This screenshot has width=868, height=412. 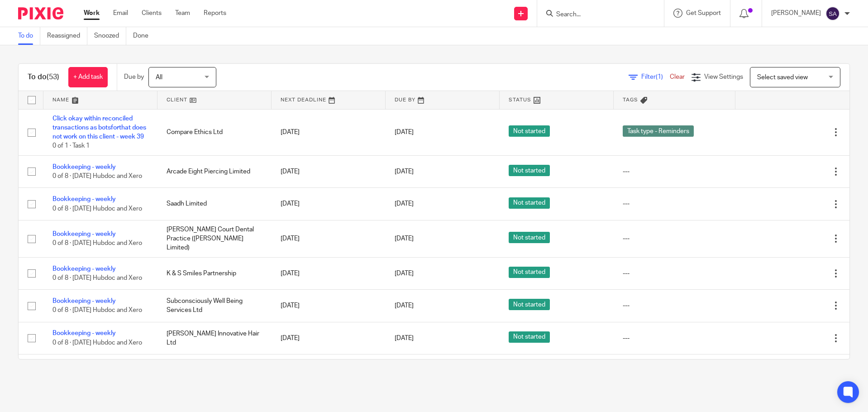 What do you see at coordinates (214, 203) in the screenshot?
I see `td: Saadh Limited` at bounding box center [214, 203].